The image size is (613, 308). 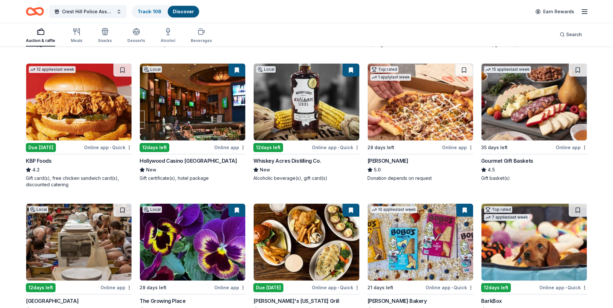 I want to click on div: Snacks, so click(x=105, y=41).